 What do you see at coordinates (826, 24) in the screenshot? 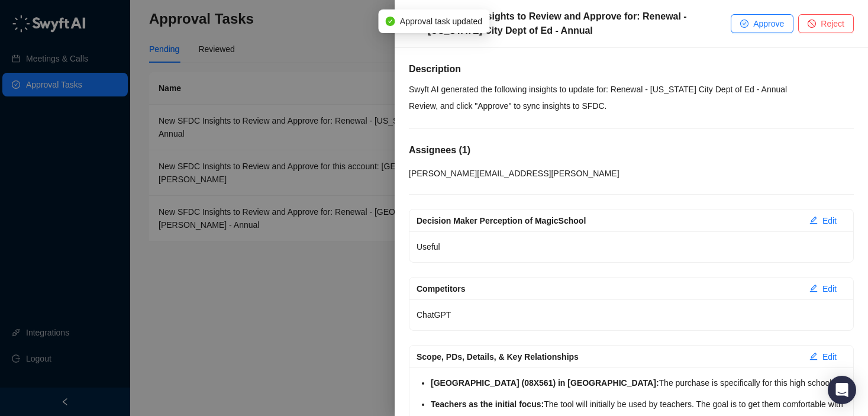
I see `button: Reject` at bounding box center [826, 24].